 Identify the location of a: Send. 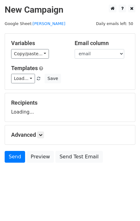
(15, 157).